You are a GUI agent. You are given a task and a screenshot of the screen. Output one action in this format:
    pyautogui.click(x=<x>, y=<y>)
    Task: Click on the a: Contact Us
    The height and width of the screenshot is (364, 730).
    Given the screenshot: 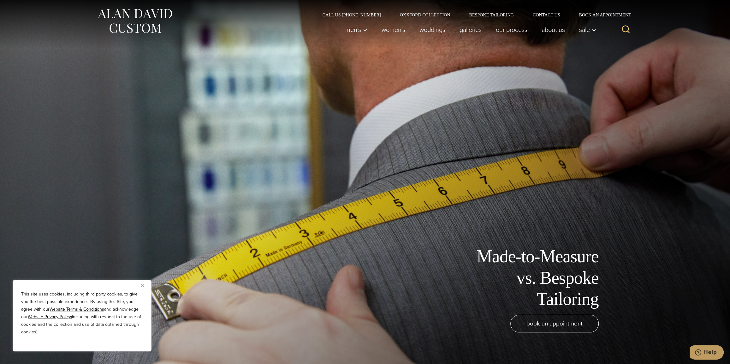 What is the action you would take?
    pyautogui.click(x=546, y=15)
    